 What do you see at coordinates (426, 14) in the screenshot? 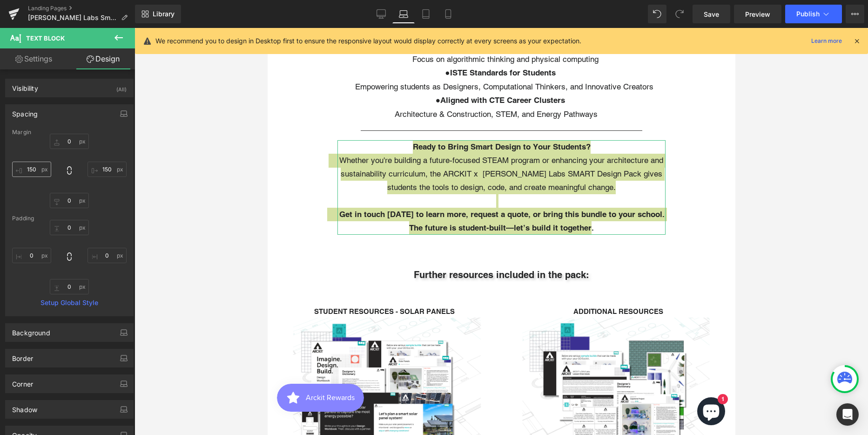
I see `a: Tablet` at bounding box center [426, 14].